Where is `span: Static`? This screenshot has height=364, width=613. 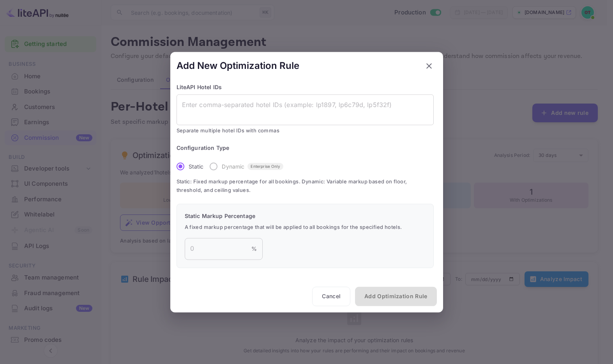 span: Static is located at coordinates (196, 166).